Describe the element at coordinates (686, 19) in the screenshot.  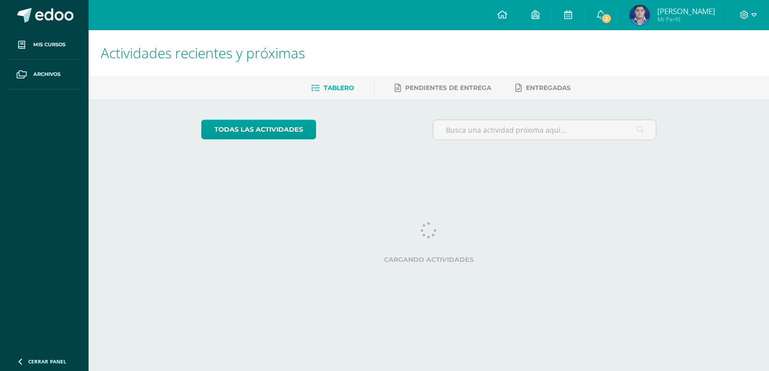
I see `span: Mi Perfil` at that location.